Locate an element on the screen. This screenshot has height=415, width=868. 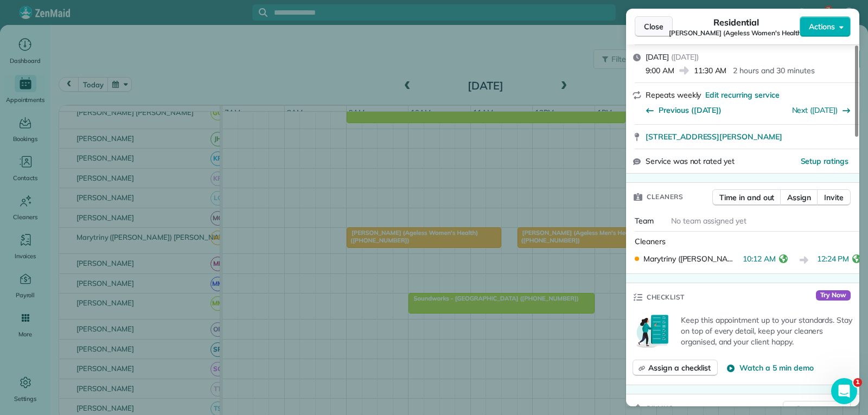
p: 2 hours and 30 minutes is located at coordinates (774, 71).